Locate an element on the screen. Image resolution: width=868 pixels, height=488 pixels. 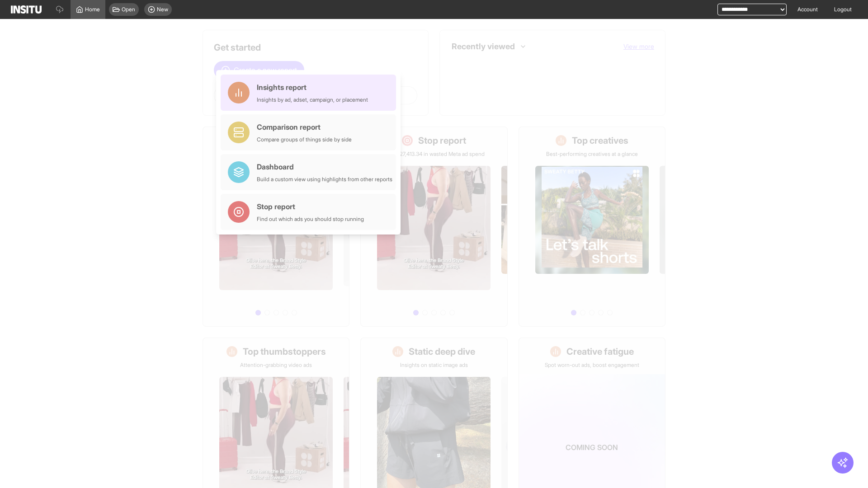
div: Insights by ad, adset, campaign, or placement is located at coordinates (312, 100).